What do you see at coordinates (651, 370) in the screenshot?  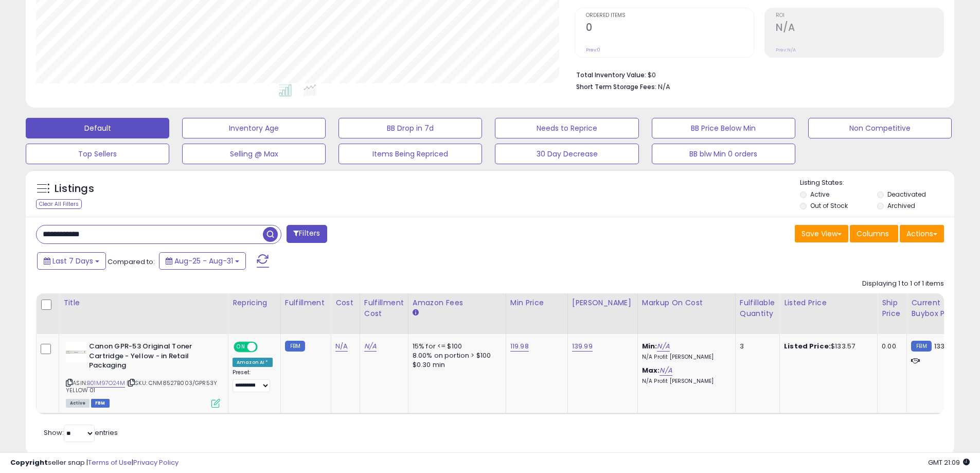 I see `b: Max:` at bounding box center [651, 370].